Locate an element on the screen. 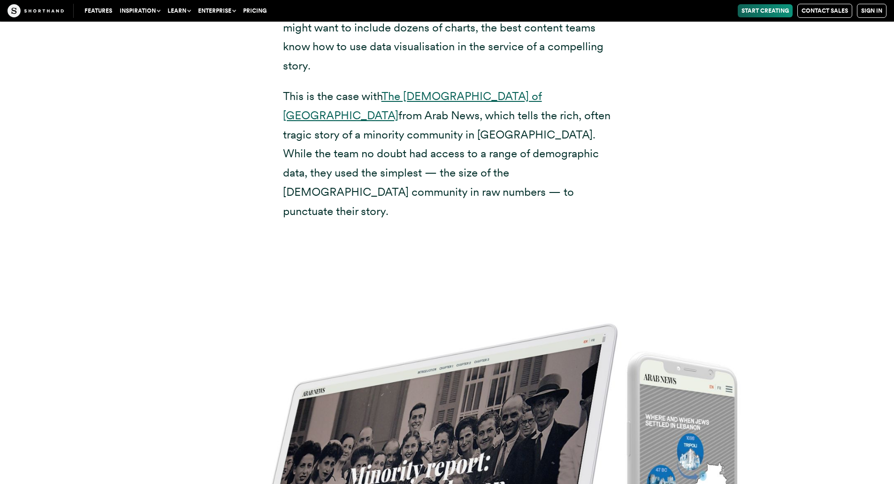 The width and height of the screenshot is (894, 484). button: Enterprise is located at coordinates (217, 11).